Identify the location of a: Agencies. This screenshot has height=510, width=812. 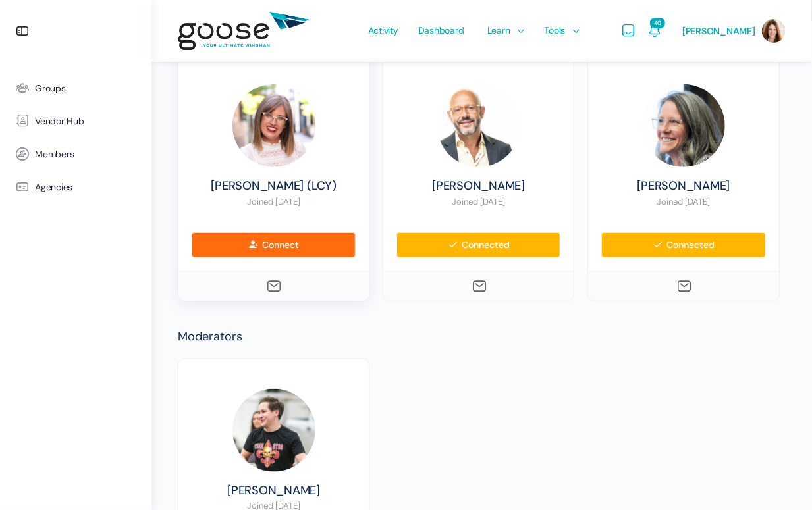
(76, 187).